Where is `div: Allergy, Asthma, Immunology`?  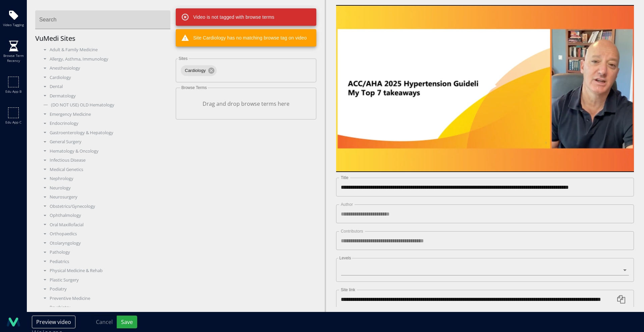 div: Allergy, Asthma, Immunology is located at coordinates (106, 59).